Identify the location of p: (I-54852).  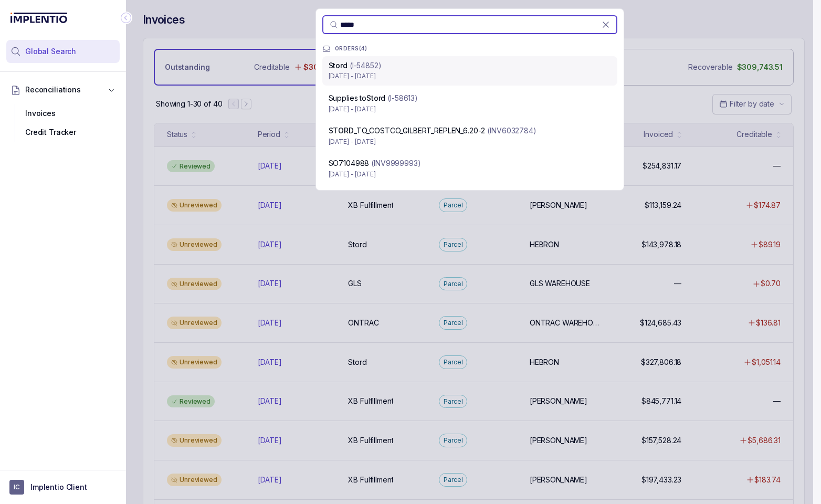
(365, 65).